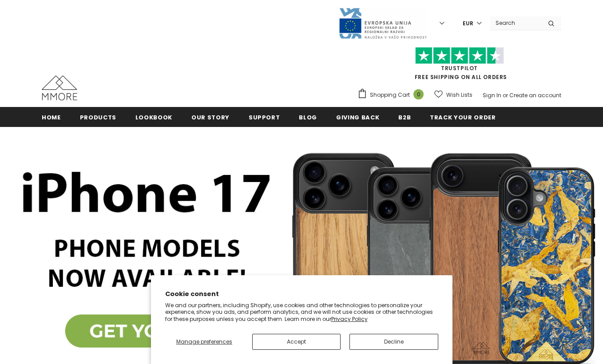 This screenshot has height=364, width=603. Describe the element at coordinates (265, 117) in the screenshot. I see `span: support` at that location.